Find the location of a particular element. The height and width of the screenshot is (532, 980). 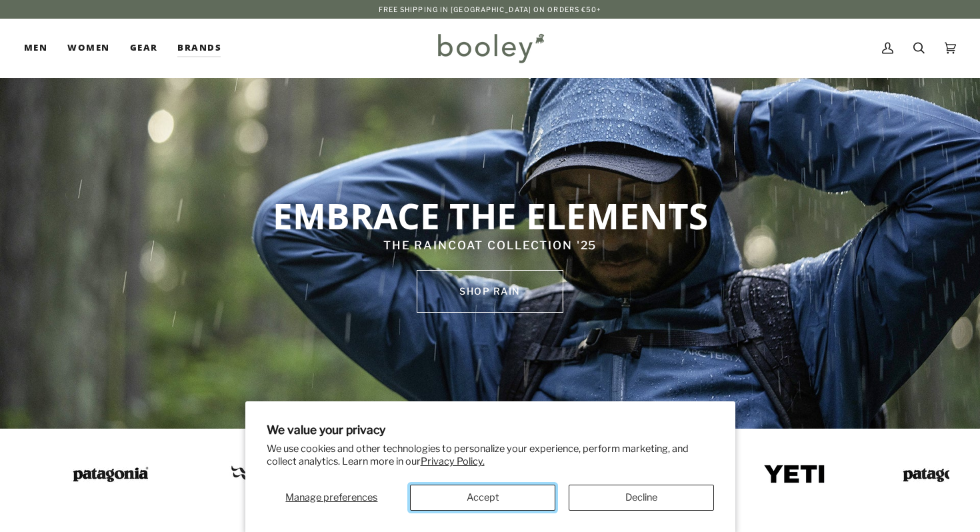

span: Women is located at coordinates (88, 48).